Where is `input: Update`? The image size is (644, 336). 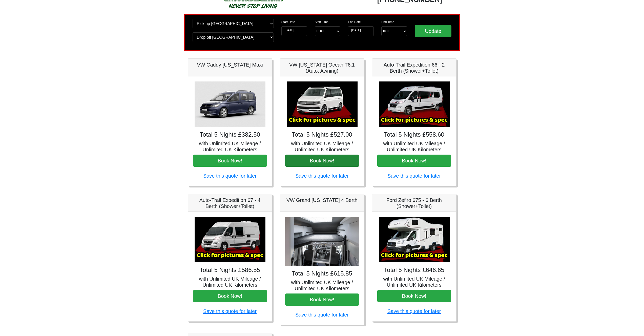 input: Update is located at coordinates (433, 31).